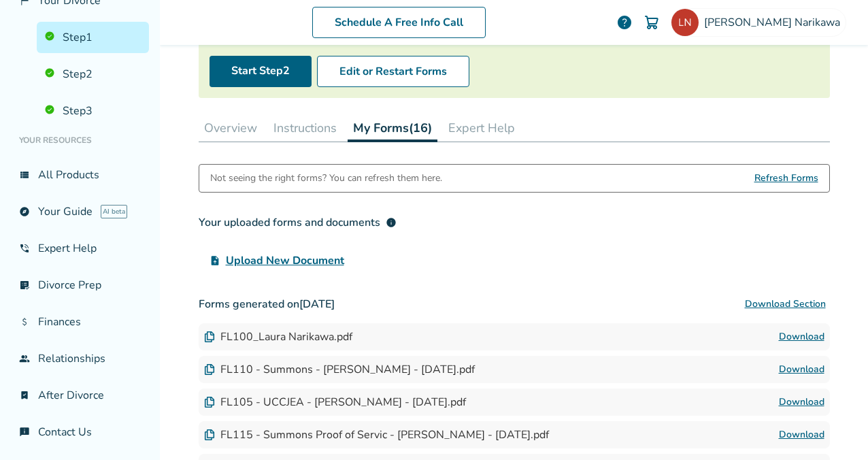 The width and height of the screenshot is (868, 460). Describe the element at coordinates (215, 261) in the screenshot. I see `span: upload_file` at that location.